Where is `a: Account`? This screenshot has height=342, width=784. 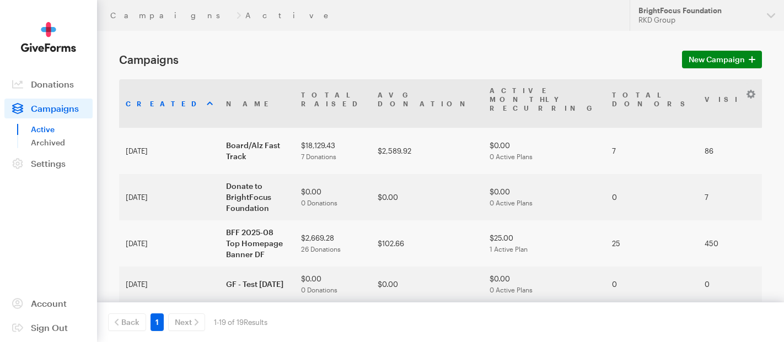
a: Account is located at coordinates (49, 304).